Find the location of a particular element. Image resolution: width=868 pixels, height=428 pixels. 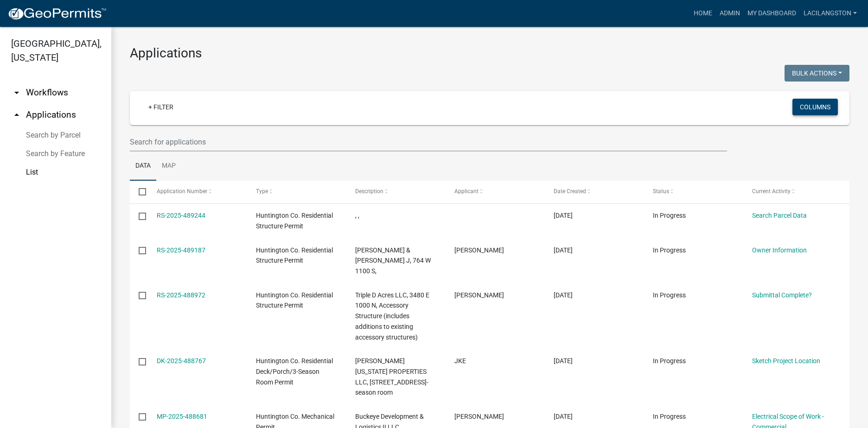

datatable-header-cell: Select is located at coordinates (138, 192).